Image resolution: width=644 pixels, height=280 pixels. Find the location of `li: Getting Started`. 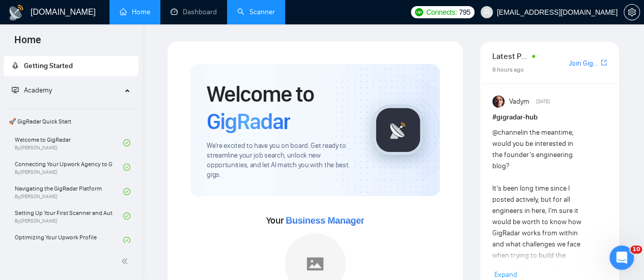

li: Getting Started is located at coordinates (71, 66).